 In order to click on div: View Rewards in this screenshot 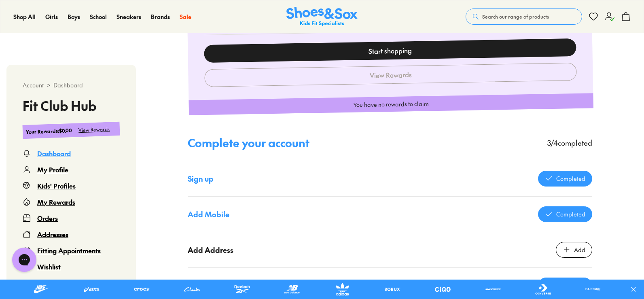, I will do `click(94, 129)`.